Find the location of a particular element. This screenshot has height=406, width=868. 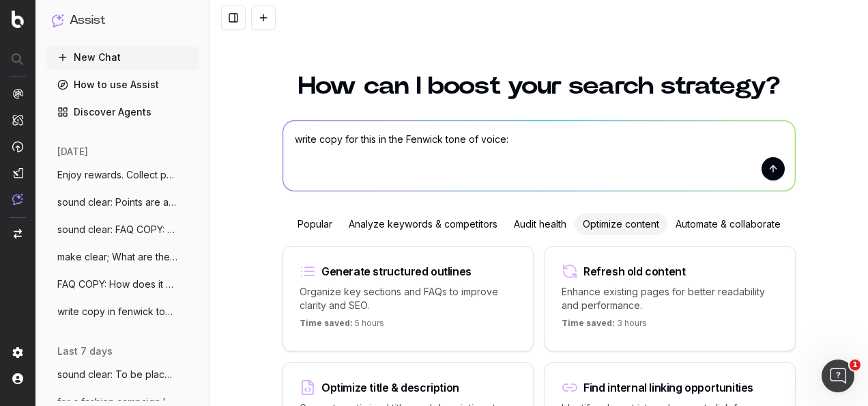

div: Optimize title & description is located at coordinates (390, 387).